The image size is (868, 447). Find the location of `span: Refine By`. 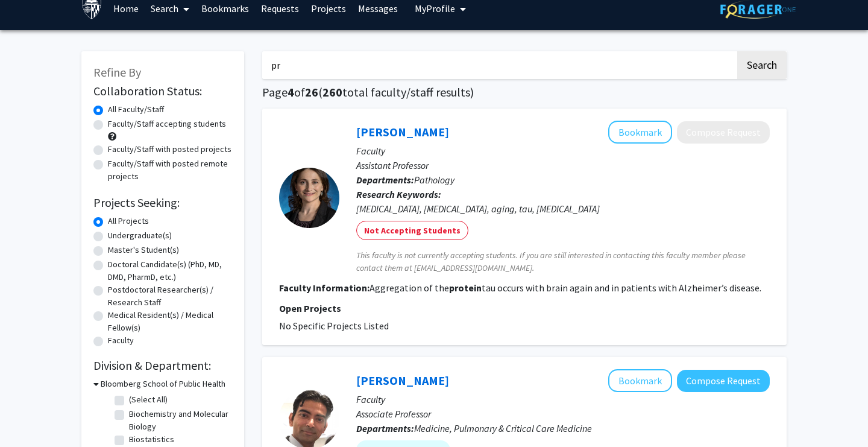

span: Refine By is located at coordinates (117, 71).